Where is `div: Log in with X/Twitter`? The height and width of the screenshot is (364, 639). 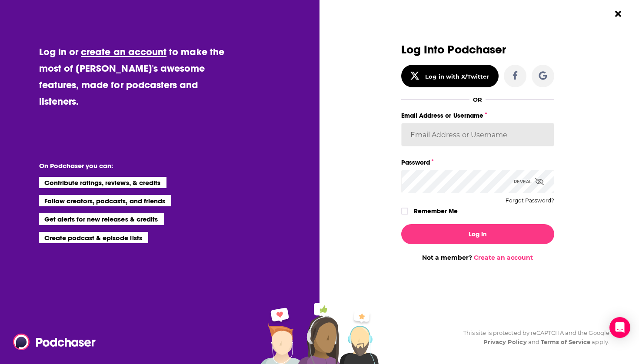 div: Log in with X/Twitter is located at coordinates (457, 76).